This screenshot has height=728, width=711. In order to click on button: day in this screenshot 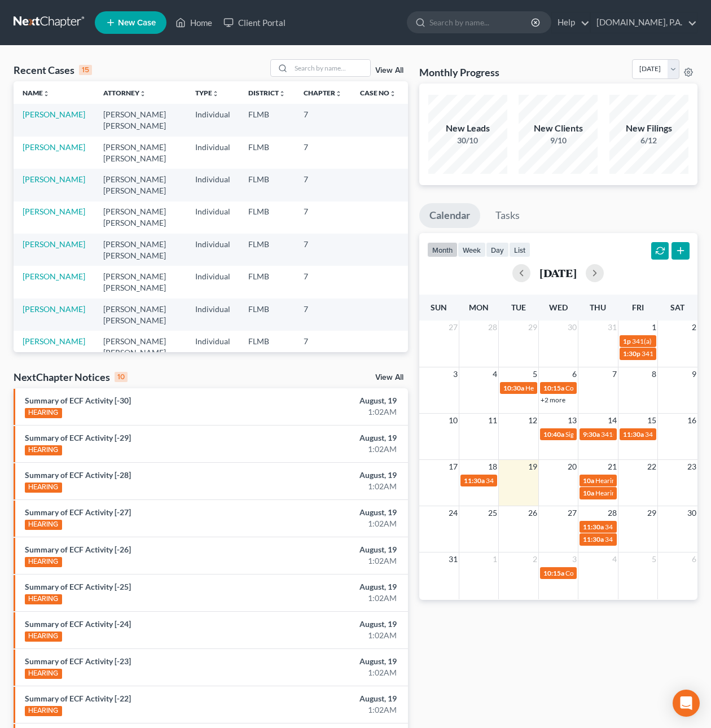, I will do `click(497, 250)`.